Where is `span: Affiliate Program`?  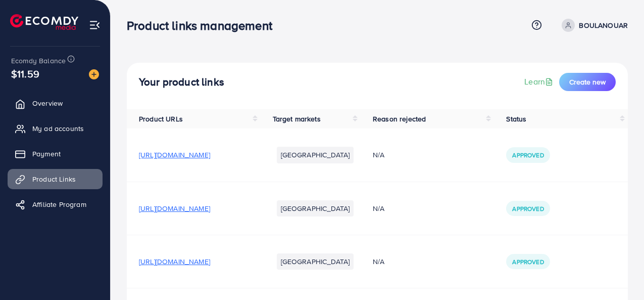 span: Affiliate Program is located at coordinates (59, 204).